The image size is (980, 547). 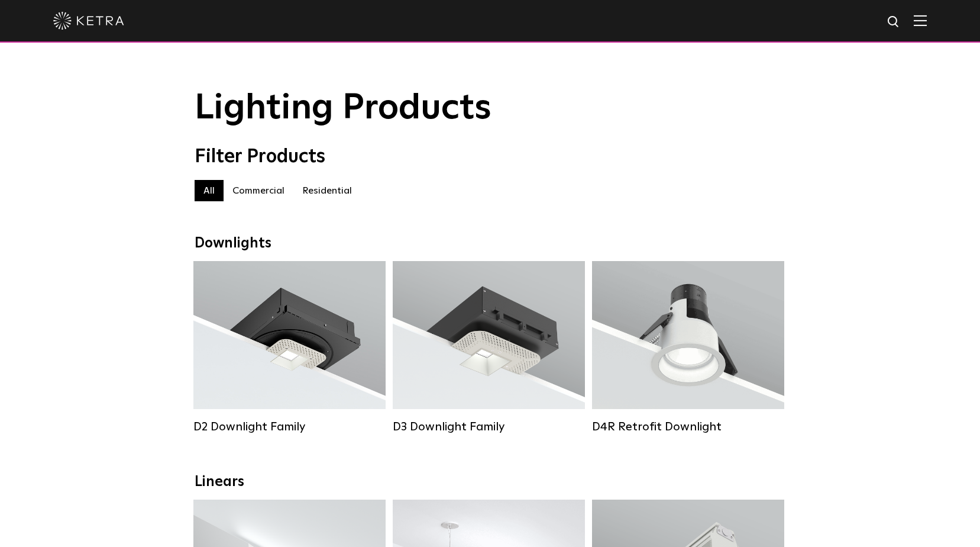 I want to click on img: ketra-logo-2019-white, so click(x=89, y=21).